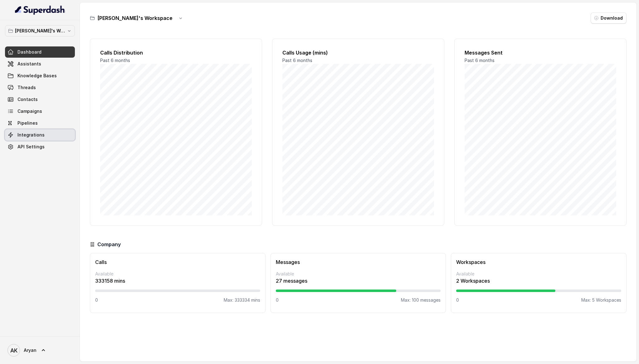 The width and height of the screenshot is (639, 364). What do you see at coordinates (14, 350) in the screenshot?
I see `text: AK` at bounding box center [14, 350].